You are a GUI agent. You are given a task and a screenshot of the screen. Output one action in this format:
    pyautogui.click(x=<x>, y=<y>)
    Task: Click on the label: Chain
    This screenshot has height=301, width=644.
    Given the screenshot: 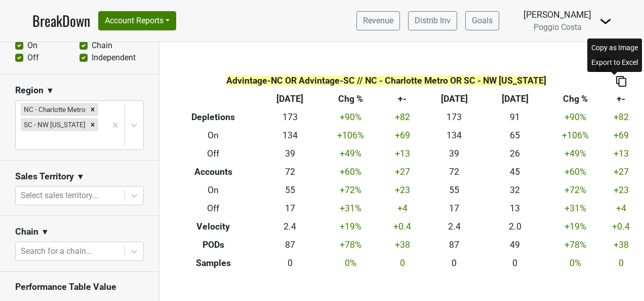 What is the action you would take?
    pyautogui.click(x=101, y=46)
    